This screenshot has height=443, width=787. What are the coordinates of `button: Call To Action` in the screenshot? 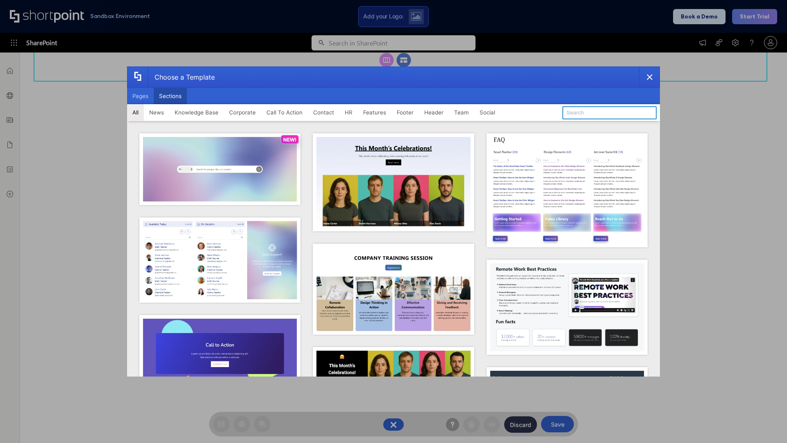 It's located at (285, 112).